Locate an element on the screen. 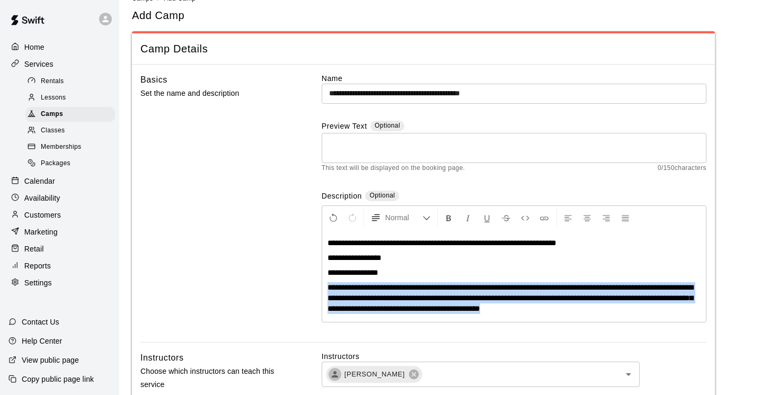 The width and height of the screenshot is (779, 395). h5: Add Camp is located at coordinates (158, 15).